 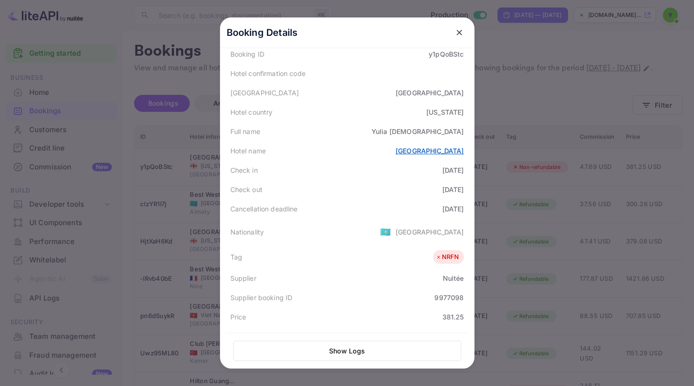 I want to click on div: Booking ID, so click(x=247, y=54).